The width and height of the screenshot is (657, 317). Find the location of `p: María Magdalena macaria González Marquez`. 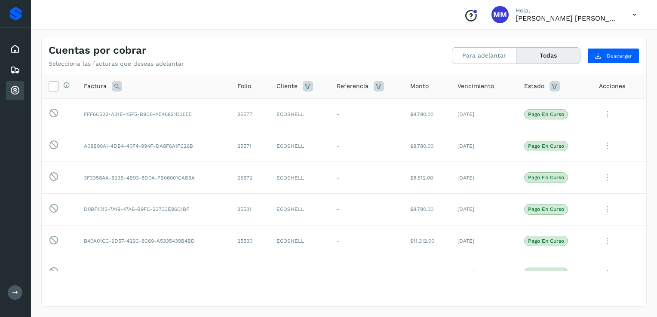

p: María Magdalena macaria González Marquez is located at coordinates (567, 18).